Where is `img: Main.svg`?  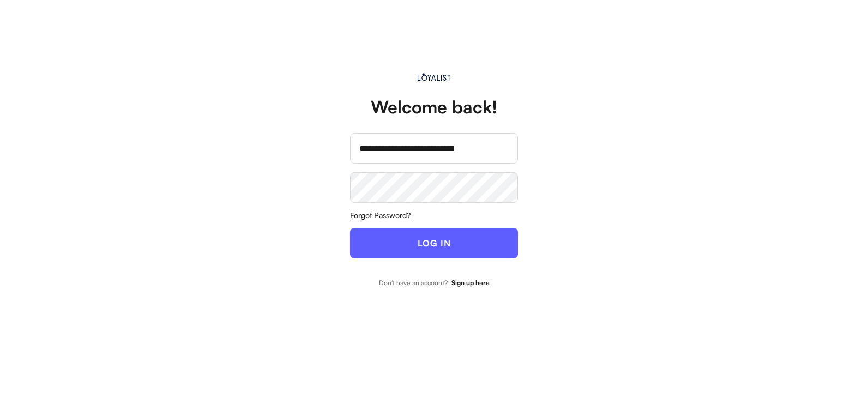
img: Main.svg is located at coordinates (434, 77).